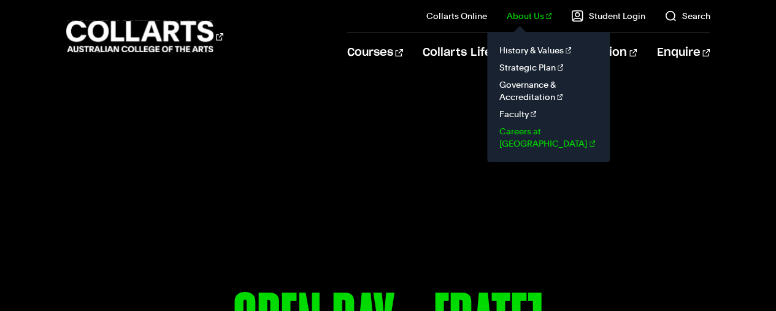 The width and height of the screenshot is (776, 311). I want to click on a: Faculty, so click(548, 114).